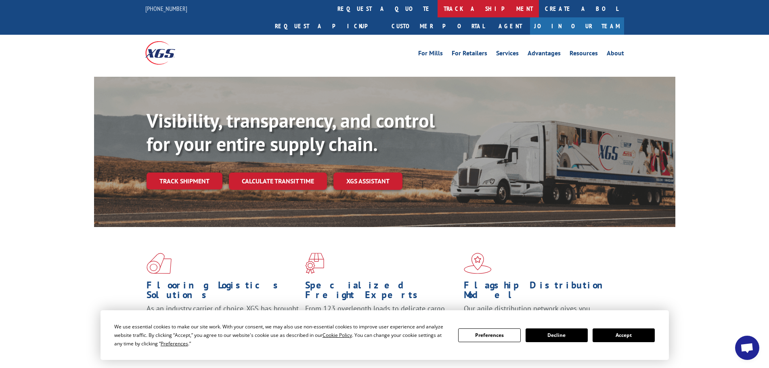 The width and height of the screenshot is (769, 368). I want to click on a: Calculate transit time, so click(278, 181).